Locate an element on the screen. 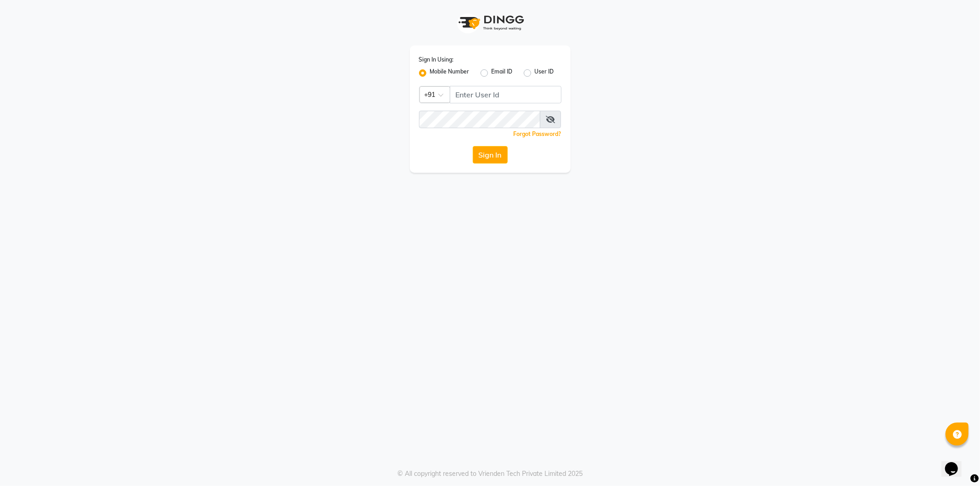  button: Sign In is located at coordinates (490, 155).